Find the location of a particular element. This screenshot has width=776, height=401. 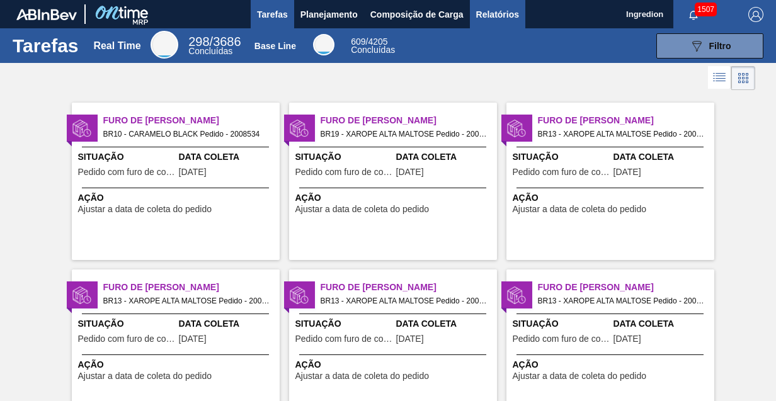

span: 609 is located at coordinates (358, 42).